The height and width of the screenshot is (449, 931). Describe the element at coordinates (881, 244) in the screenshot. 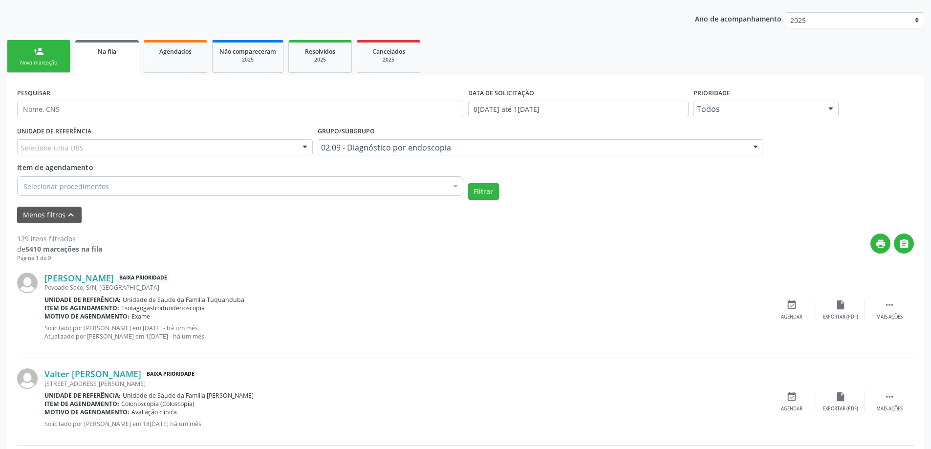

I see `i: print` at that location.